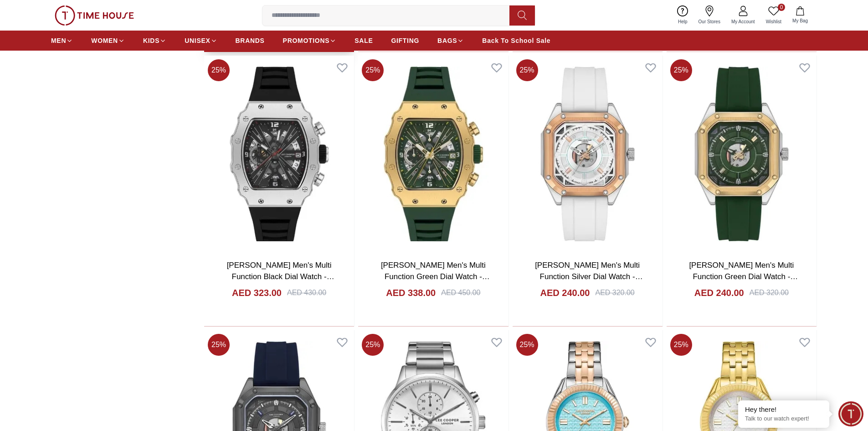 The width and height of the screenshot is (868, 431). I want to click on p: Talk to our watch expert!, so click(784, 419).